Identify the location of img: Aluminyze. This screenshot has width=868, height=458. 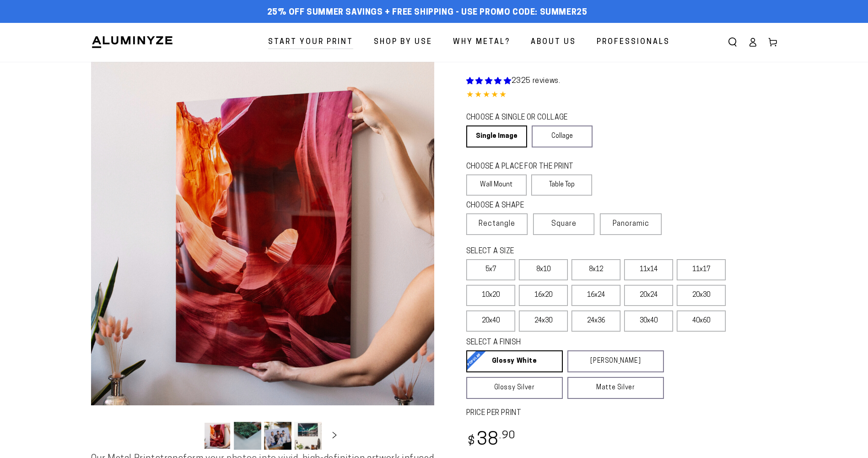
(132, 42).